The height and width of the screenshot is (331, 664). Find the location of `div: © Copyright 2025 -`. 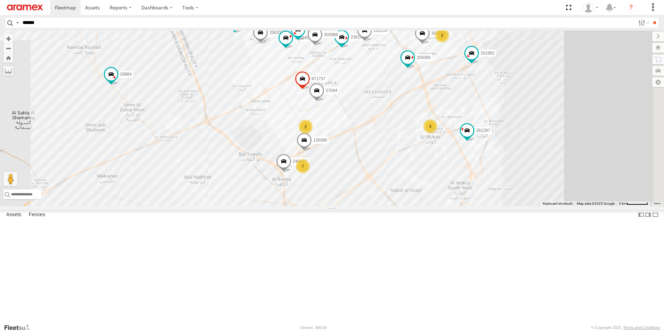

div: © Copyright 2025 - is located at coordinates (625, 328).